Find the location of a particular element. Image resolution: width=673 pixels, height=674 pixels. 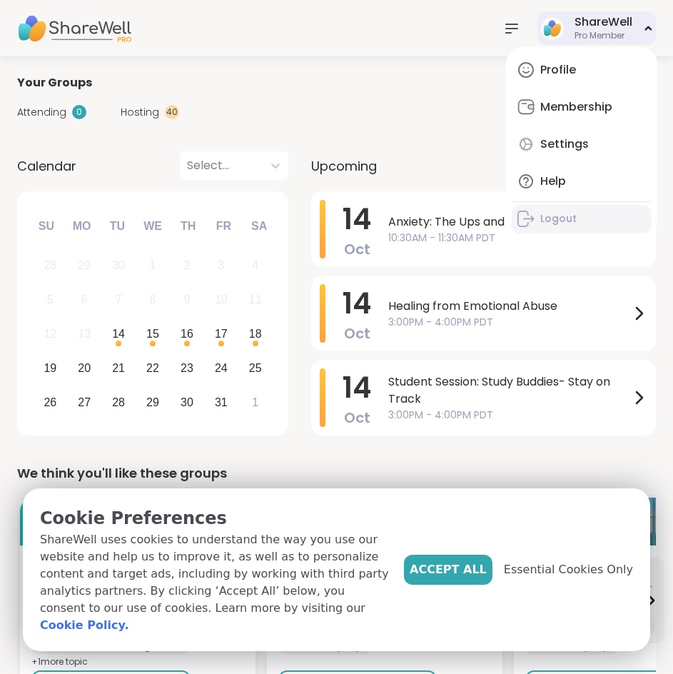

span: Healing from Emotional Abuse is located at coordinates (509, 306).